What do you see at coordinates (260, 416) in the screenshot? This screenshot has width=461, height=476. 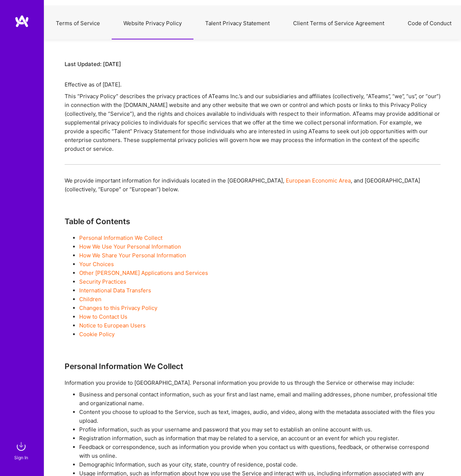 I see `li: Content you choose to upload to the Service, such as text, images, audio, and video, along with t...` at bounding box center [260, 416].